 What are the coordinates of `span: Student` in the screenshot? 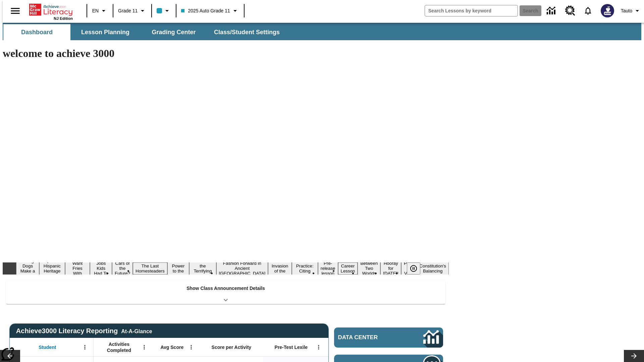 It's located at (47, 347).